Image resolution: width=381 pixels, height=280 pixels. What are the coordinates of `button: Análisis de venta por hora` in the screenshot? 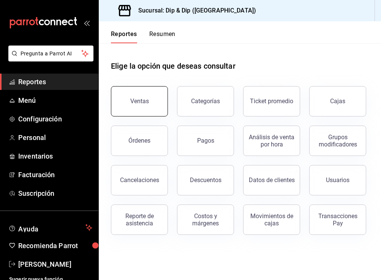 It's located at (272, 141).